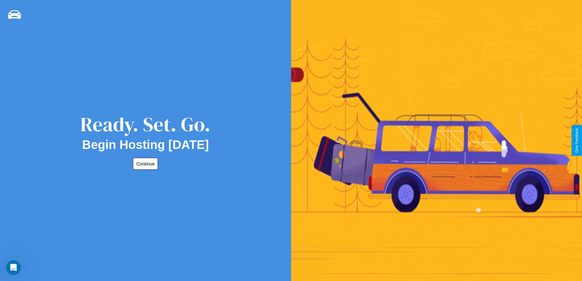  Describe the element at coordinates (145, 124) in the screenshot. I see `div: Ready. Set. Go.` at that location.